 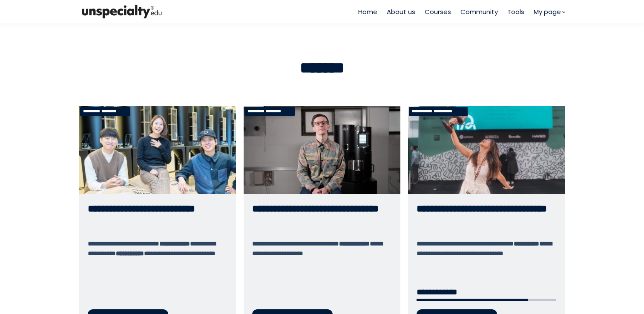 What do you see at coordinates (368, 12) in the screenshot?
I see `a: Home` at bounding box center [368, 12].